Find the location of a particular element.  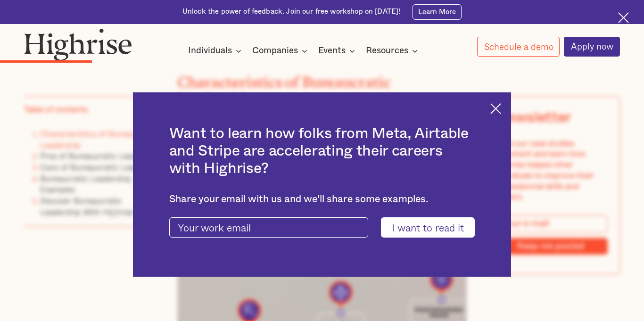

form: current-ascender-blog-article-modal-form is located at coordinates (322, 227).